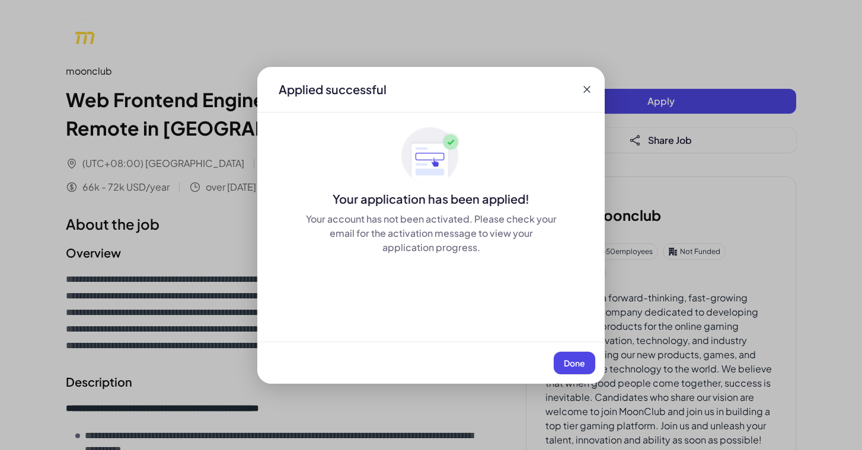 This screenshot has height=450, width=862. What do you see at coordinates (332, 89) in the screenshot?
I see `div: Applied successful` at bounding box center [332, 89].